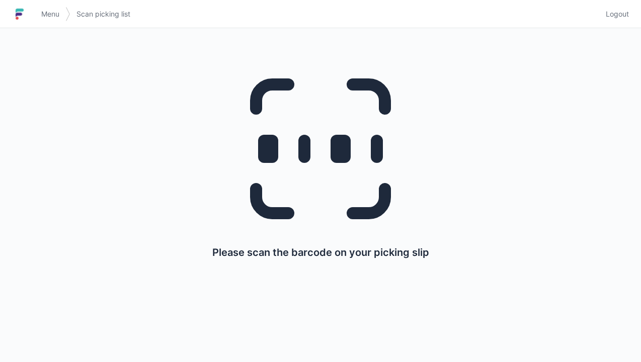 The width and height of the screenshot is (641, 362). I want to click on span: Logout, so click(618, 14).